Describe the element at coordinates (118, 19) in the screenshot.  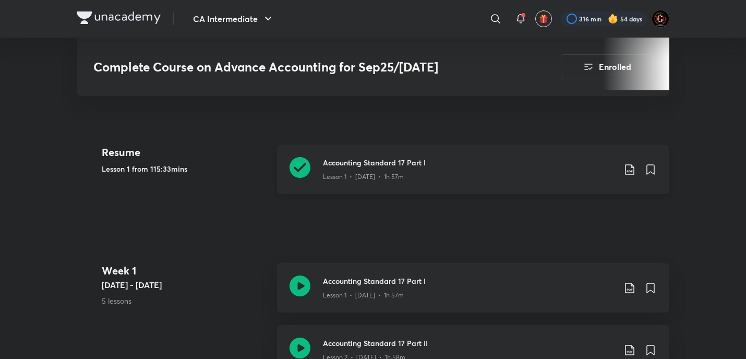
I see `a: Company Logo` at that location.